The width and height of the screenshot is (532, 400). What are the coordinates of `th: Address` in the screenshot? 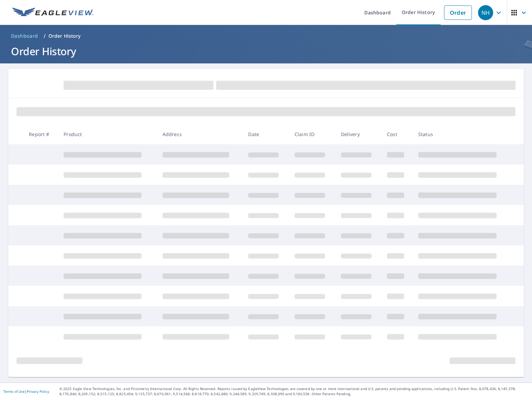 It's located at (200, 134).